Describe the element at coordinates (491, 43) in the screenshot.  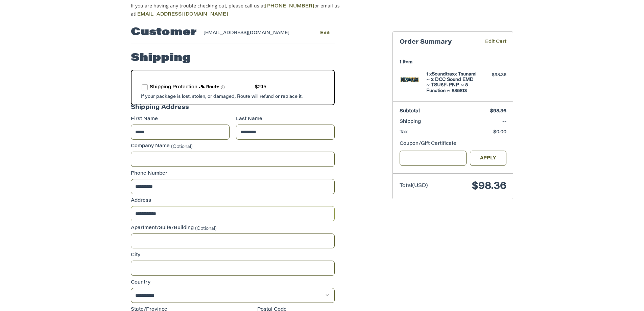
I see `a: Edit Cart` at that location.